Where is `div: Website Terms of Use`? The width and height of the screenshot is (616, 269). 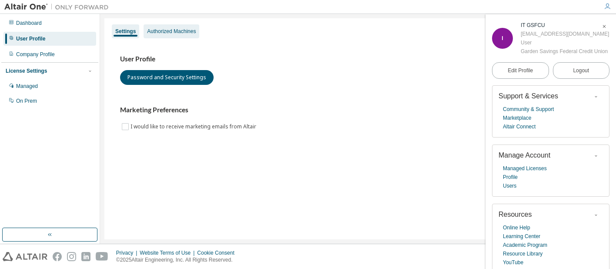 div: Website Terms of Use is located at coordinates (168, 253).